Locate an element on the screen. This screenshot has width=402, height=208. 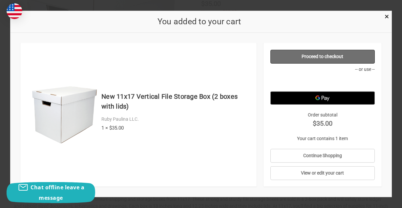
a: Close is located at coordinates (387, 16).